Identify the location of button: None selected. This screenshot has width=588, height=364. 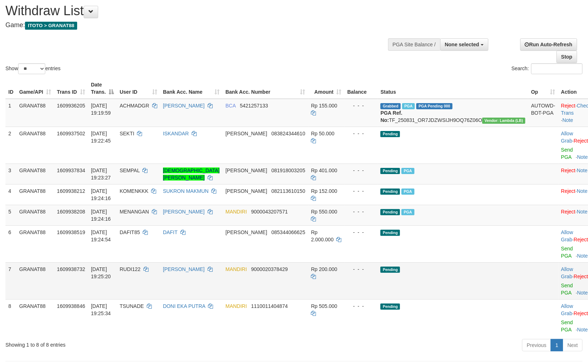
(464, 44).